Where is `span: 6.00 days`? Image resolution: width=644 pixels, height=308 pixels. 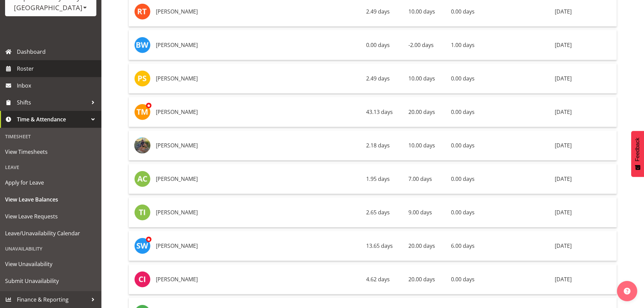
span: 6.00 days is located at coordinates (463, 246).